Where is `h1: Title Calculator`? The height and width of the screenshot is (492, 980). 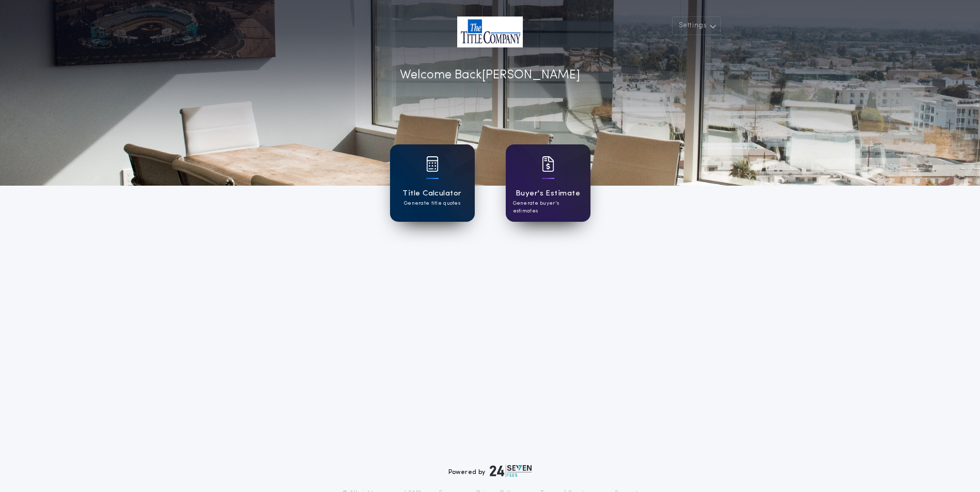 h1: Title Calculator is located at coordinates (432, 193).